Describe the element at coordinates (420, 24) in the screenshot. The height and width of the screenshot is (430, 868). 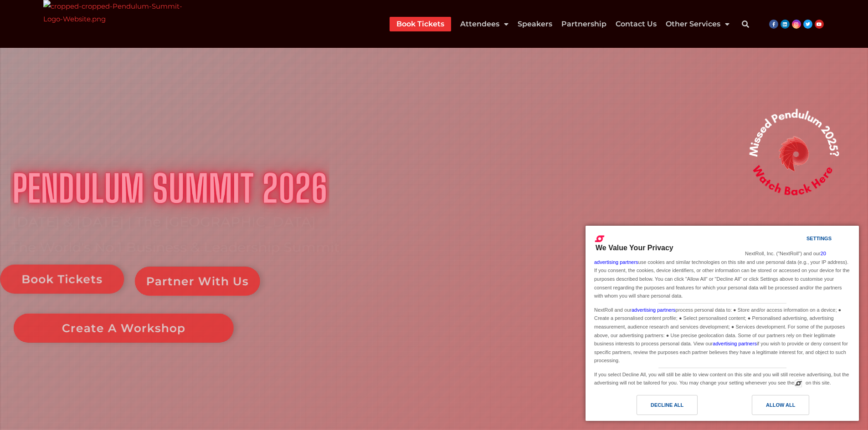
I see `a: Book Tickets` at that location.